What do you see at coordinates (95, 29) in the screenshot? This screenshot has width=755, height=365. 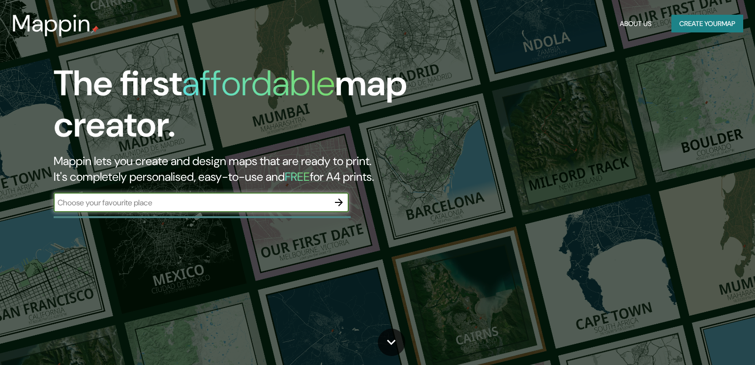 I see `img: mappin-pin` at bounding box center [95, 29].